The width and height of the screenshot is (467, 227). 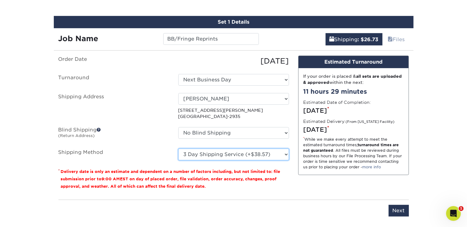 I want to click on div: 11 hours 29 minutes, so click(x=354, y=92).